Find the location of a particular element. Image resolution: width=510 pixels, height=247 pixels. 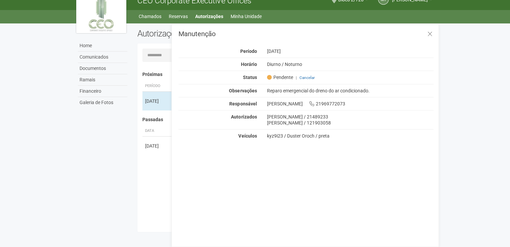

a: Galeria de Fotos is located at coordinates (103, 102).